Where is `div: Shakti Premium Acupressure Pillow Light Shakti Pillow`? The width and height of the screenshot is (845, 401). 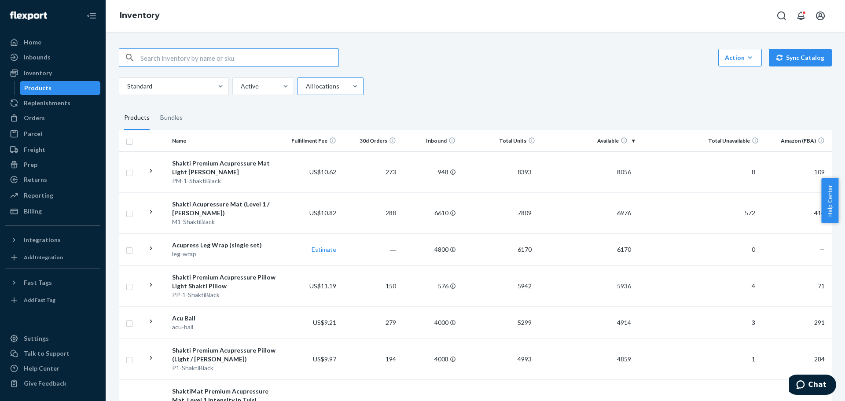
div: Shakti Premium Acupressure Pillow Light Shakti Pillow is located at coordinates (224, 282).